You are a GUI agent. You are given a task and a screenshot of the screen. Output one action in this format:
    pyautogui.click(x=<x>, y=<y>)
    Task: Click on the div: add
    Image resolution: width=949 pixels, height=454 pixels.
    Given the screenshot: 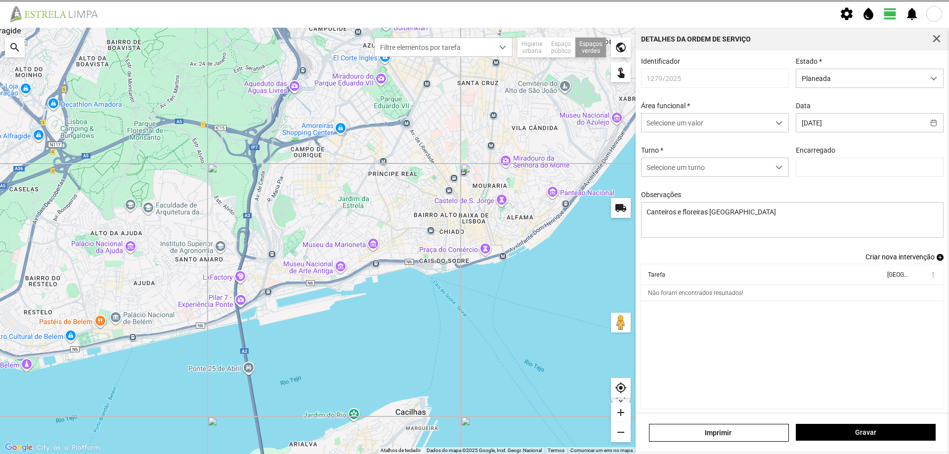 What is the action you would take?
    pyautogui.click(x=621, y=413)
    